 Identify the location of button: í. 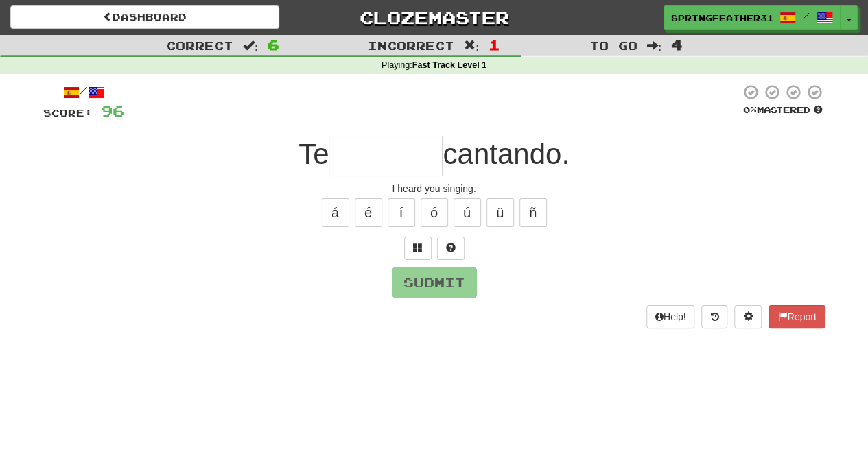
(401, 212).